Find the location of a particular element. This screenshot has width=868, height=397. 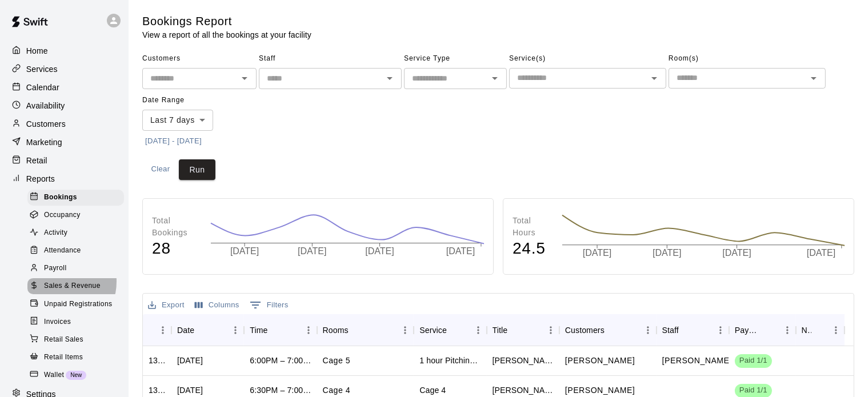

div: Occupancy is located at coordinates (76, 216).